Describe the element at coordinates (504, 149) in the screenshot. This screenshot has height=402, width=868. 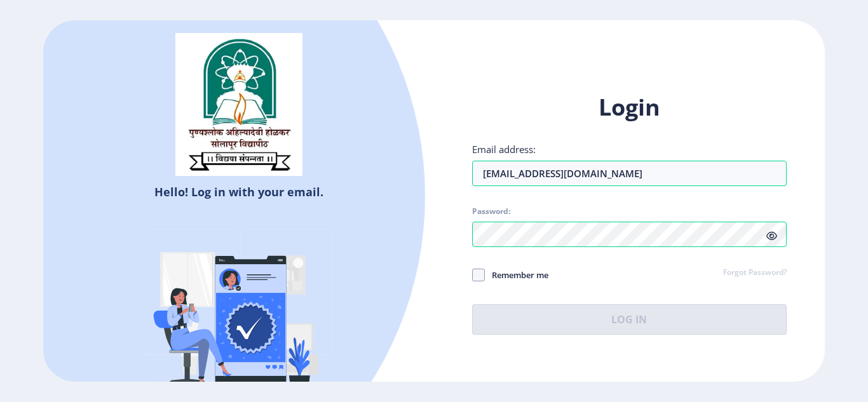
I see `label: Email address:` at that location.